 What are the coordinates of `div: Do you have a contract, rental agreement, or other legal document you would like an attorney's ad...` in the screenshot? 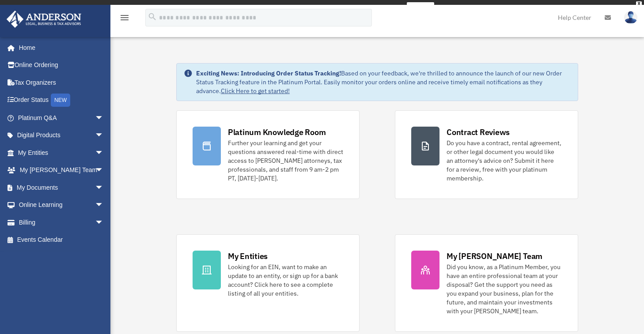 It's located at (504, 161).